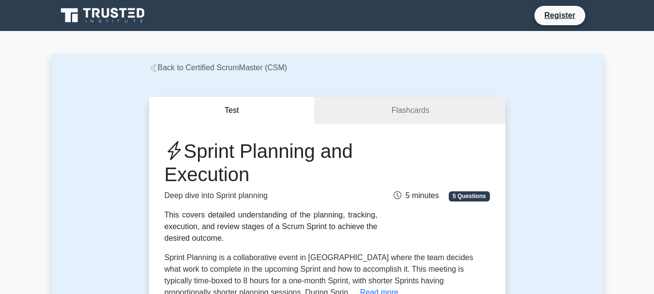 Image resolution: width=654 pixels, height=294 pixels. Describe the element at coordinates (560, 15) in the screenshot. I see `a: Register` at that location.